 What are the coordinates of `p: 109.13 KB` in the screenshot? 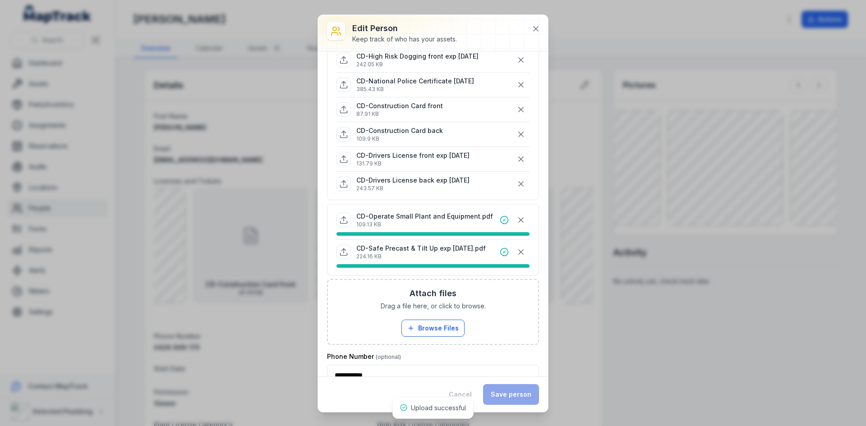 It's located at (424, 224).